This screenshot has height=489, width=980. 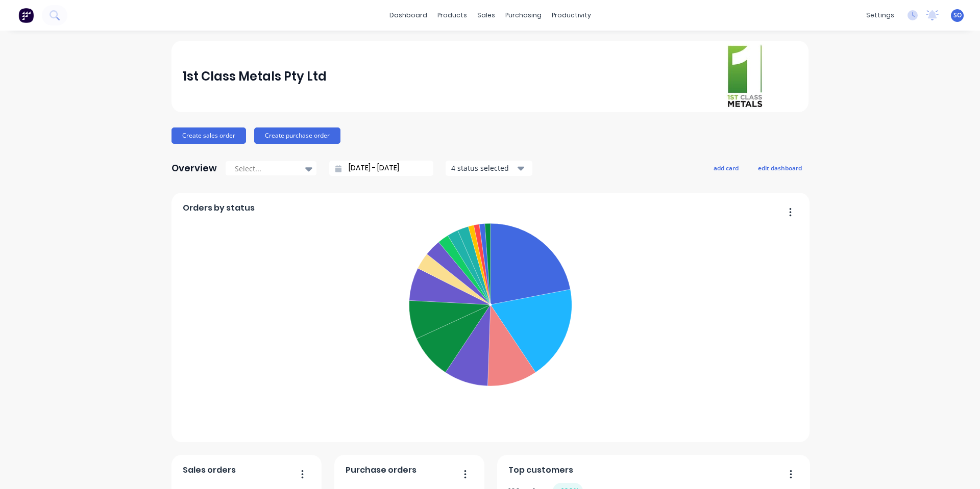 What do you see at coordinates (209, 470) in the screenshot?
I see `span: Sales orders` at bounding box center [209, 470].